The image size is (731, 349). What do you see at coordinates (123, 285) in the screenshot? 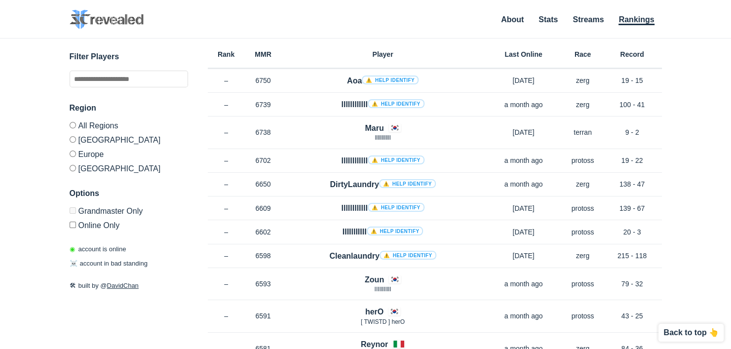
I see `a: DavidChan` at bounding box center [123, 285].